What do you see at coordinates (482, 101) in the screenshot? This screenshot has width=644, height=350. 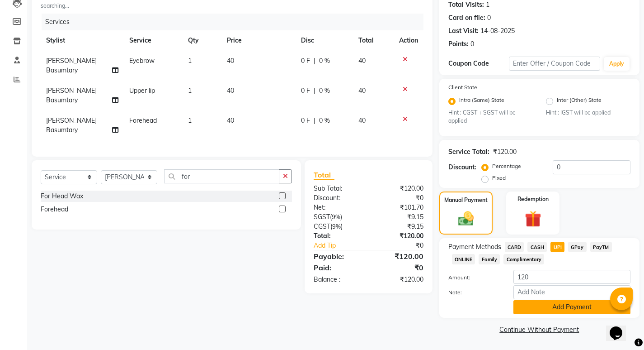 I see `label: Intra (Same) State` at bounding box center [482, 101].